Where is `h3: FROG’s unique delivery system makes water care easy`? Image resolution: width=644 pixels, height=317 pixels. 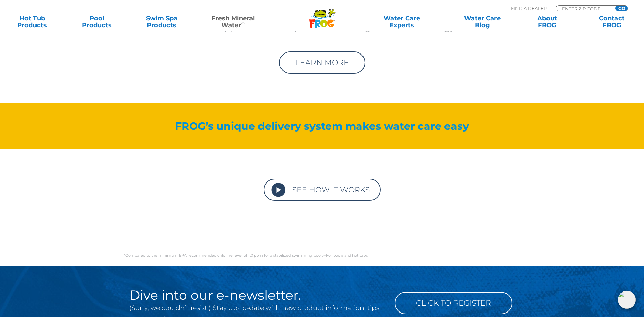 h3: FROG’s unique delivery system makes water care easy is located at coordinates (322, 126).